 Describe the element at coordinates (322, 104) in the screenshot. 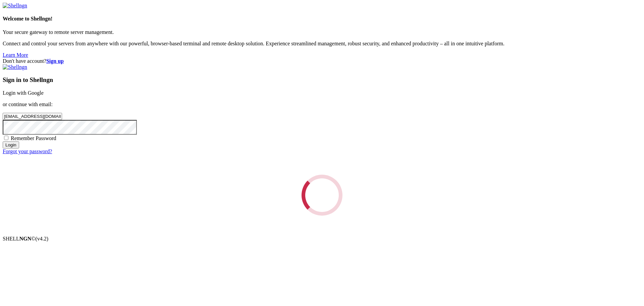

I see `p: or continue with email:` at that location.